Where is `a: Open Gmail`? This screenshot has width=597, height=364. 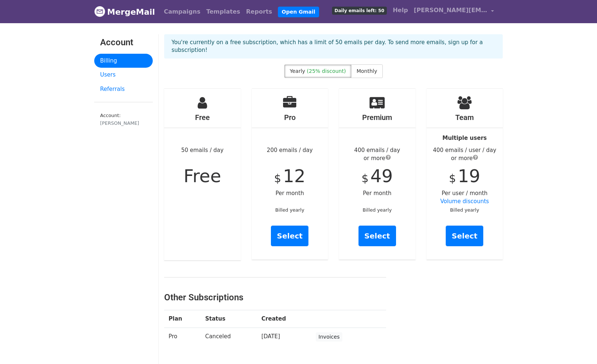 a: Open Gmail is located at coordinates (298, 12).